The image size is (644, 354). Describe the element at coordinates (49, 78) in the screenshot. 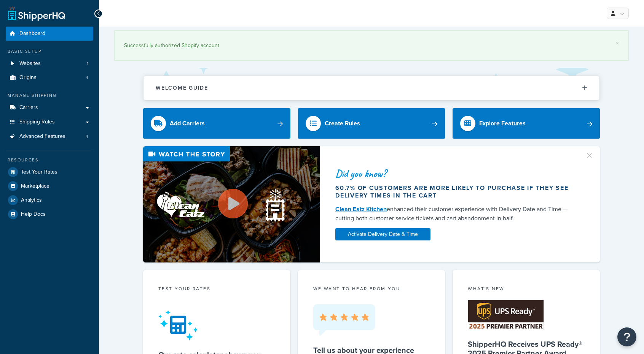

I see `li: Origins` at that location.